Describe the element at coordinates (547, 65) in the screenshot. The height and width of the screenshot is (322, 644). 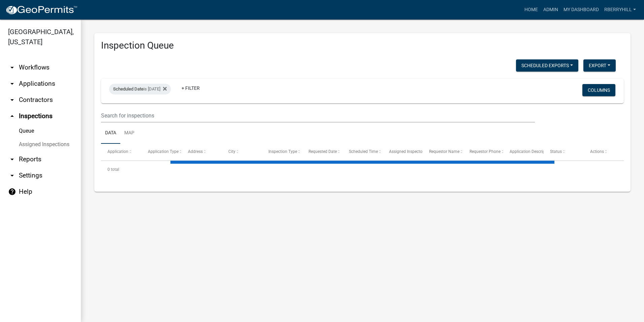
I see `button: Scheduled Exports` at that location.